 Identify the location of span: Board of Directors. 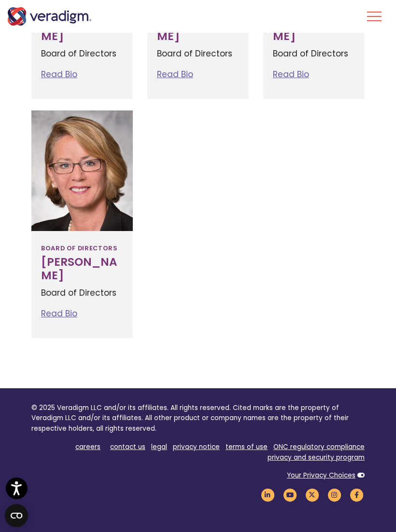
(79, 249).